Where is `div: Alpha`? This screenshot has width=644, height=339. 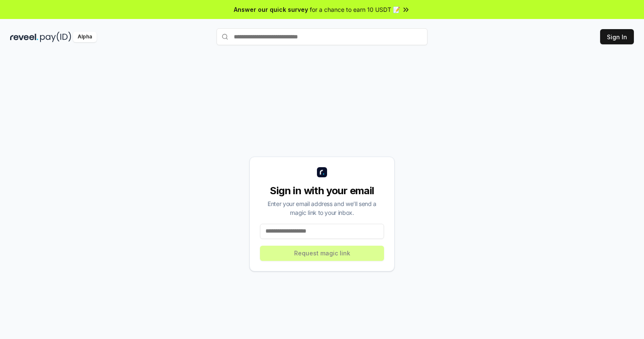 div: Alpha is located at coordinates (85, 36).